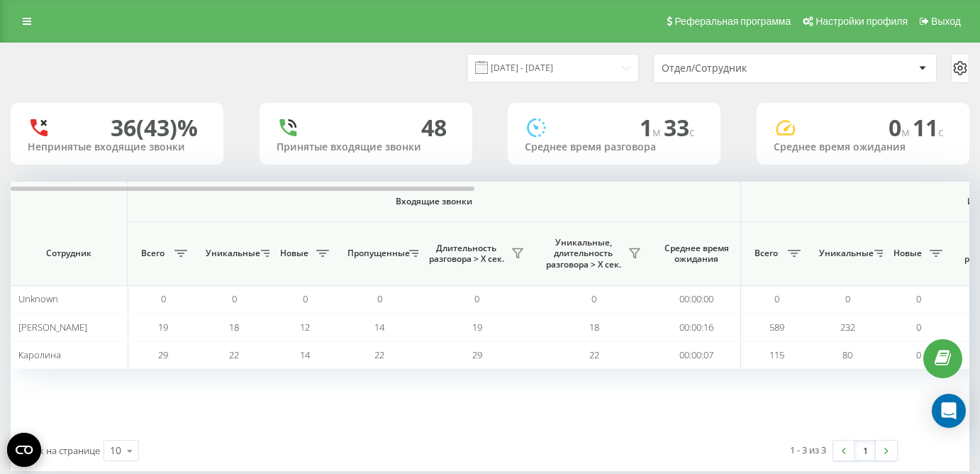  I want to click on span: 115, so click(777, 355).